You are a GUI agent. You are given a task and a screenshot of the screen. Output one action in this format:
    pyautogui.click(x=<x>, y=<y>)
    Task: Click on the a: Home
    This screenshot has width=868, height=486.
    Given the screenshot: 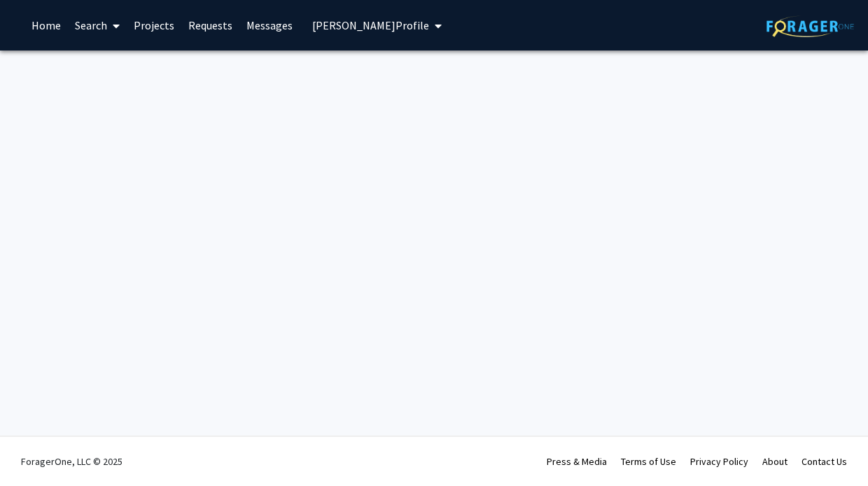 What is the action you would take?
    pyautogui.click(x=46, y=26)
    